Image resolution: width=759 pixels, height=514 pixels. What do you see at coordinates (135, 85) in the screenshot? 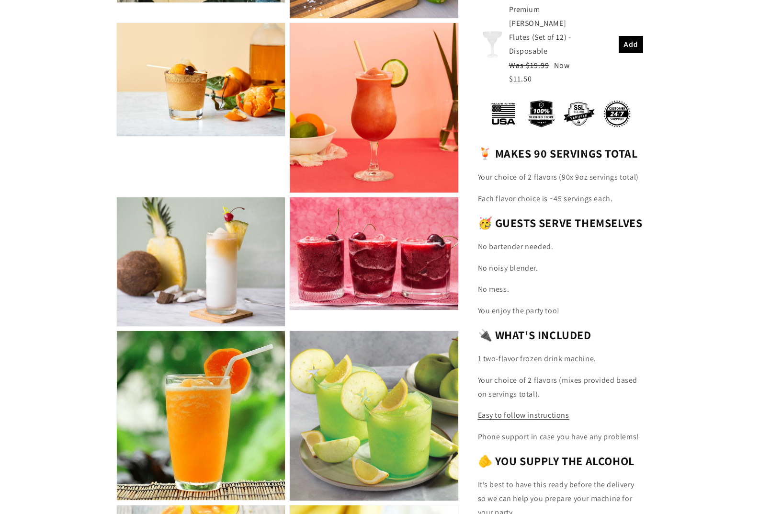
I see `button: 11` at bounding box center [135, 85].